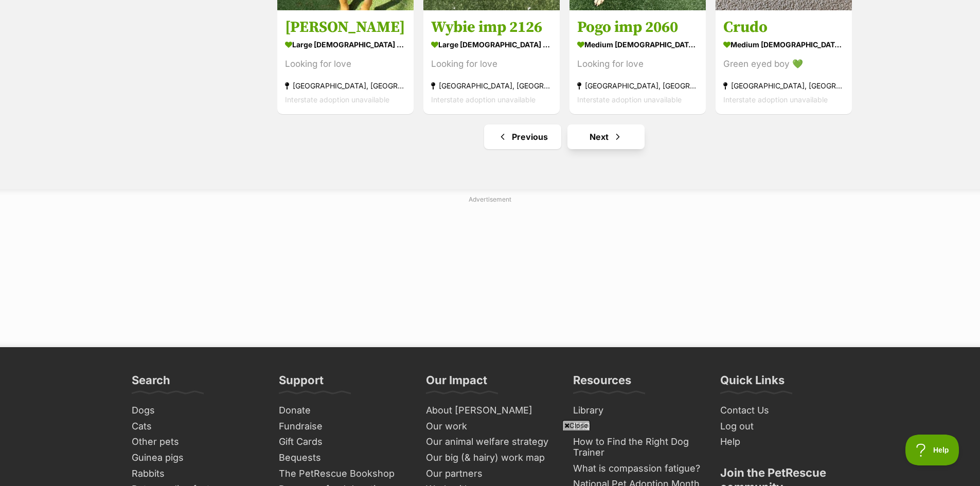  Describe the element at coordinates (196, 410) in the screenshot. I see `a: Dogs` at that location.